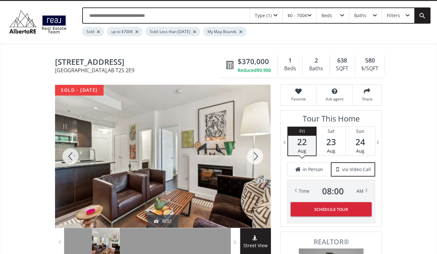  Describe the element at coordinates (299, 99) in the screenshot. I see `span: Favorite` at that location.